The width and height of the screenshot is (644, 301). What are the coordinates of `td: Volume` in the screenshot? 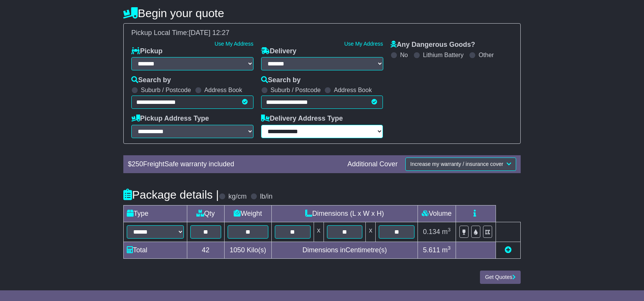 It's located at (436, 213).